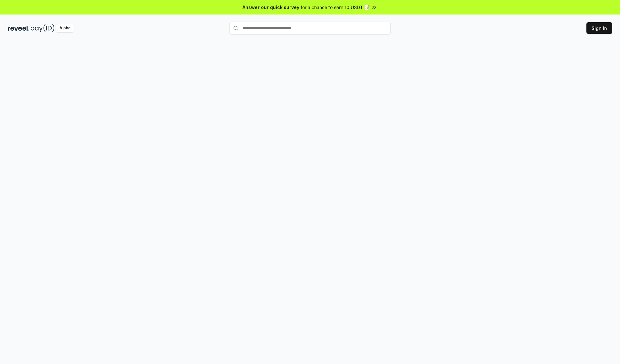 The width and height of the screenshot is (620, 364). Describe the element at coordinates (599, 28) in the screenshot. I see `button: Sign In` at that location.